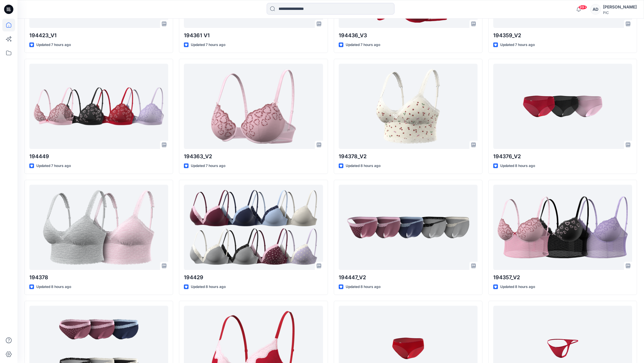 The width and height of the screenshot is (644, 363). I want to click on a: 194363_V2, so click(253, 106).